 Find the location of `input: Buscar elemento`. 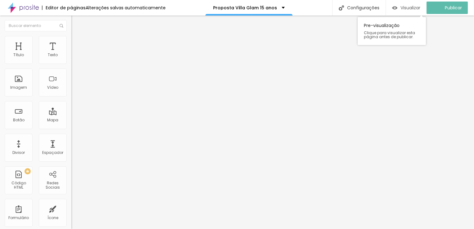

input: Buscar elemento is located at coordinates (36, 26).